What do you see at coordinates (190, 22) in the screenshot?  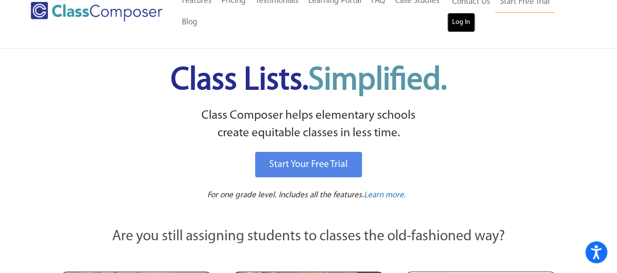 I see `a: Blog` at bounding box center [190, 22].